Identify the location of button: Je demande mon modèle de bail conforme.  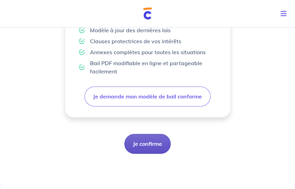
(147, 97).